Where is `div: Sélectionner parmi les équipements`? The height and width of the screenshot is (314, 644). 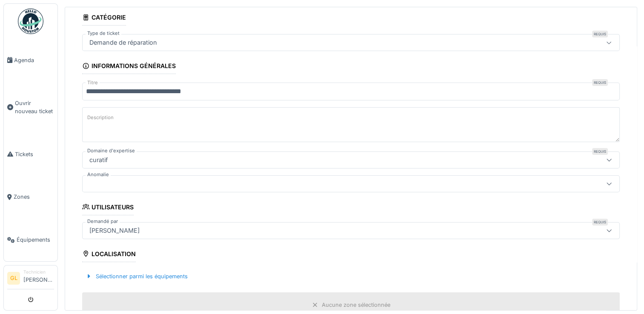
div: Sélectionner parmi les équipements is located at coordinates (137, 276).